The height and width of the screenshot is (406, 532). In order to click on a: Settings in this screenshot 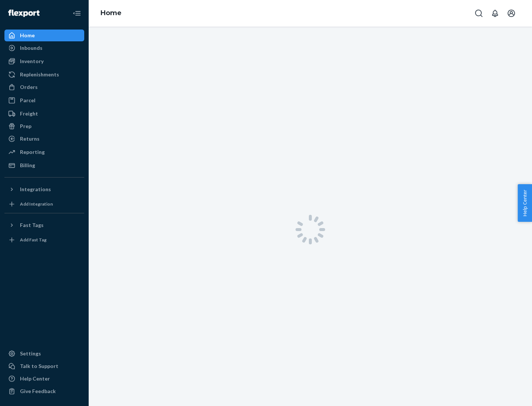, I will do `click(44, 354)`.